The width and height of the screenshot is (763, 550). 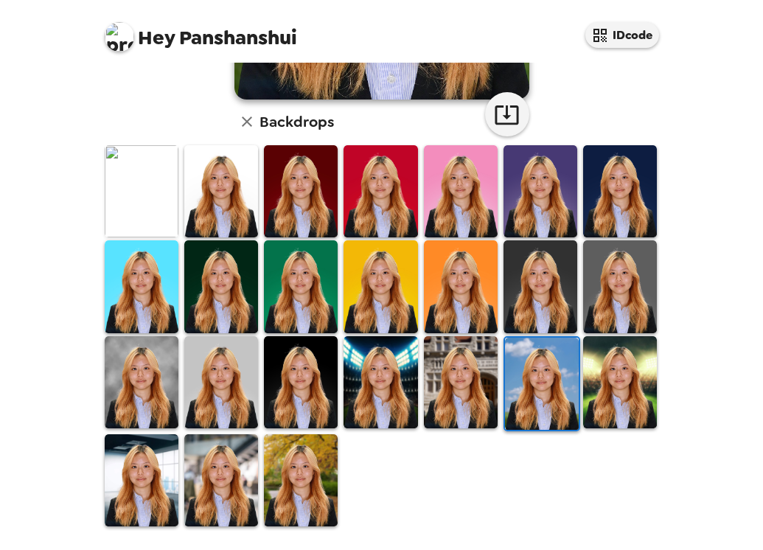 What do you see at coordinates (296, 122) in the screenshot?
I see `h6: Backdrops` at bounding box center [296, 122].